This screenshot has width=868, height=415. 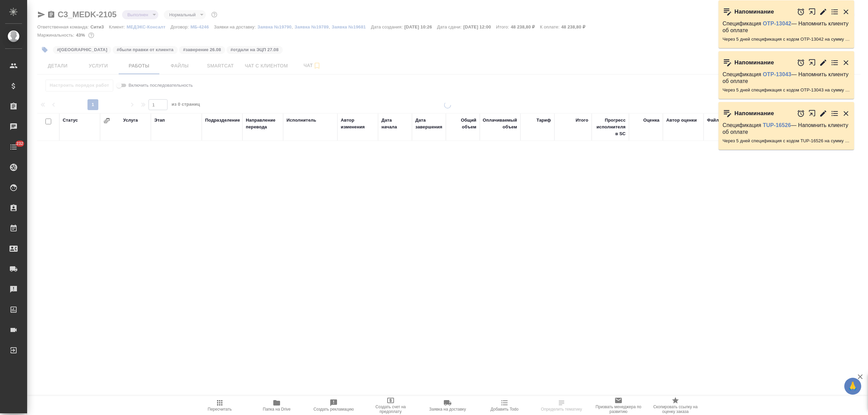 What do you see at coordinates (582, 120) in the screenshot?
I see `div: Итого` at bounding box center [582, 120].